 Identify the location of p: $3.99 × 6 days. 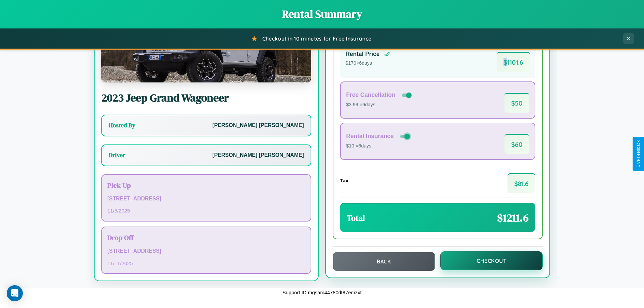
(379, 105).